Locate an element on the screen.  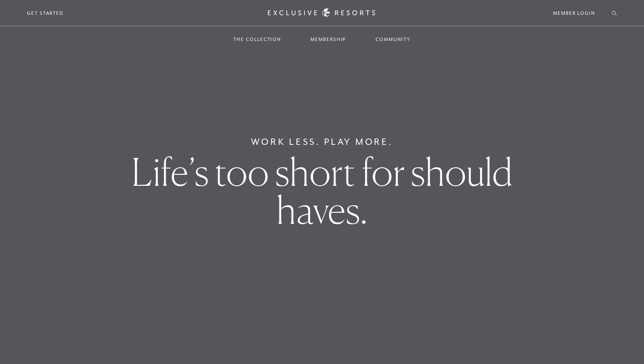
h6: Work Less. Play More. is located at coordinates (322, 142).